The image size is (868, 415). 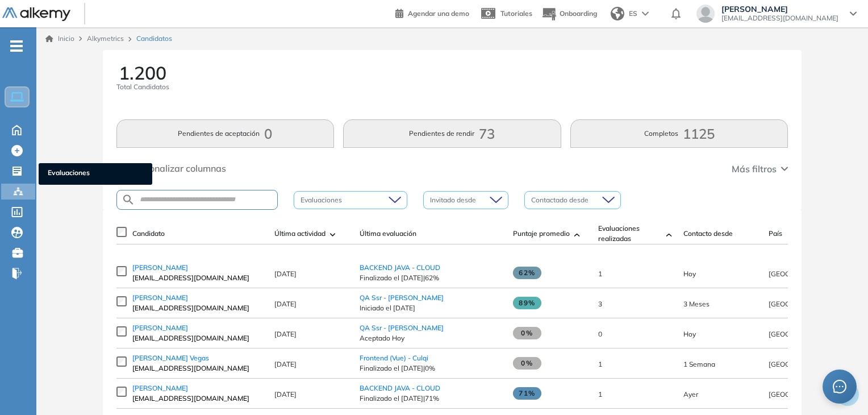 What do you see at coordinates (600, 303) in the screenshot?
I see `span: 3` at bounding box center [600, 303].